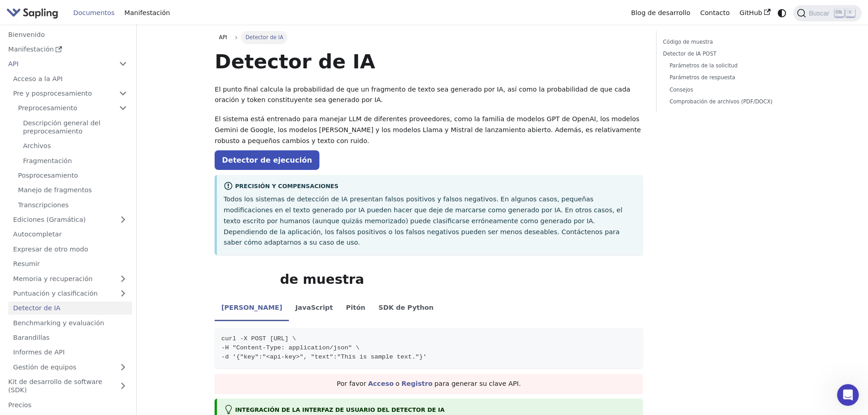 The height and width of the screenshot is (415, 868). Describe the element at coordinates (53, 279) in the screenshot. I see `font: Memoria y recuperación` at that location.